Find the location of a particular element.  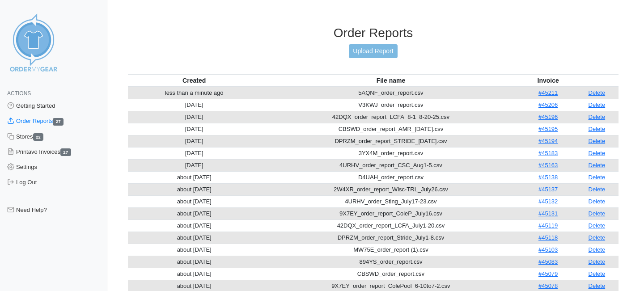

a: #45206 is located at coordinates (548, 104).